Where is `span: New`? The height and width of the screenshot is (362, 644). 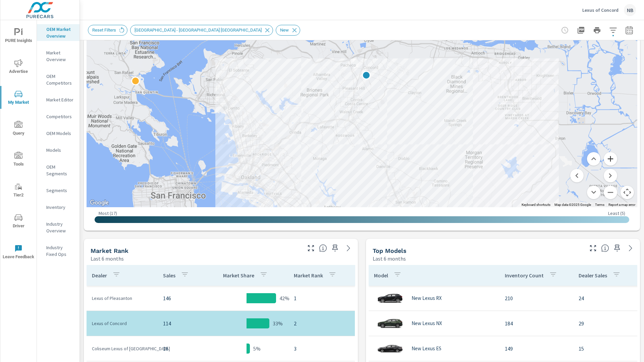 span: New is located at coordinates (284, 30).